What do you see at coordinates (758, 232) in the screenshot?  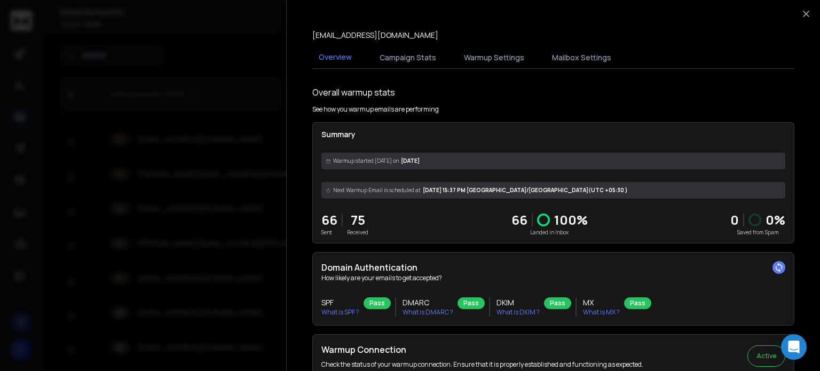 I see `p: Saved from Spam` at bounding box center [758, 232].